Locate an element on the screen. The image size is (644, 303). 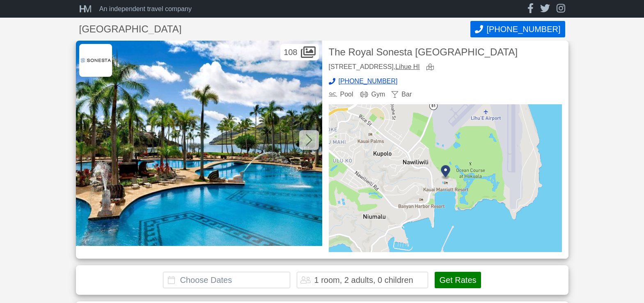
div: 1 room, 2 adults, 0 children is located at coordinates (363, 280).